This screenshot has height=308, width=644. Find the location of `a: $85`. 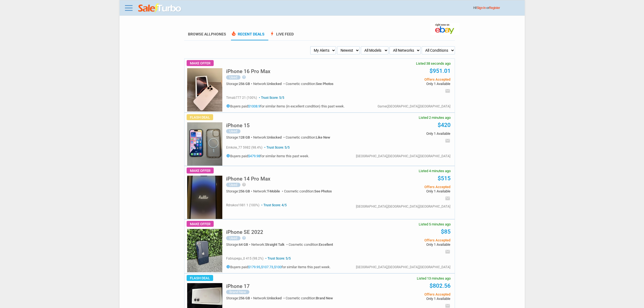

a: $85 is located at coordinates (446, 232).